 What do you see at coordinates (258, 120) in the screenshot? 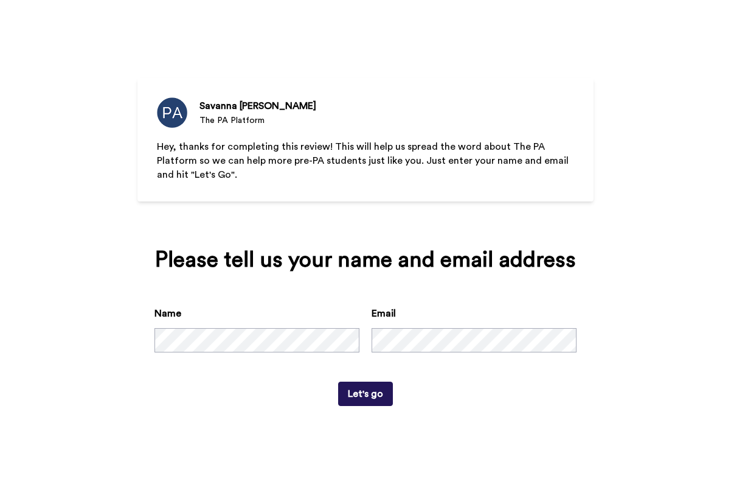
I see `div: The PA Platform` at bounding box center [258, 120].